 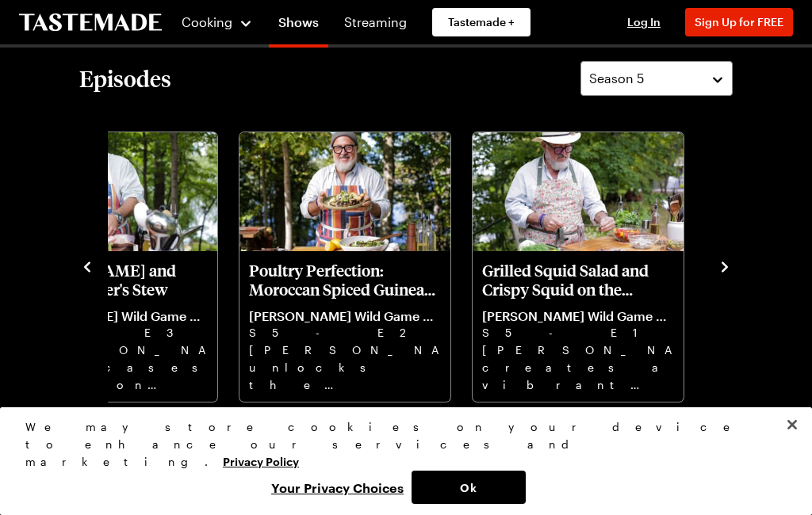 What do you see at coordinates (739, 22) in the screenshot?
I see `button: Sign Up for FREE` at bounding box center [739, 22].